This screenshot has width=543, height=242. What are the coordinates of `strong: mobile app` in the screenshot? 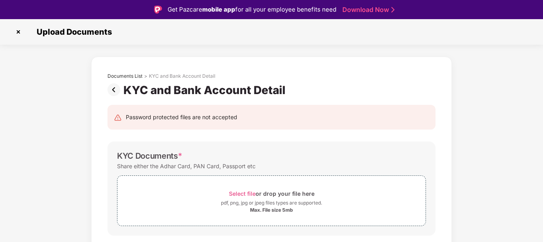 It's located at (219, 9).